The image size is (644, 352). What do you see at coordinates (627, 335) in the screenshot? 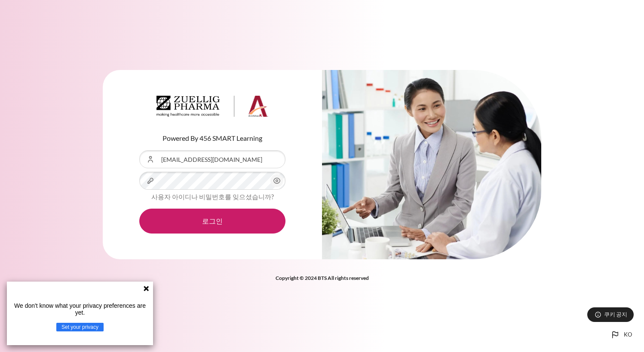
I see `span: ko` at bounding box center [627, 335].